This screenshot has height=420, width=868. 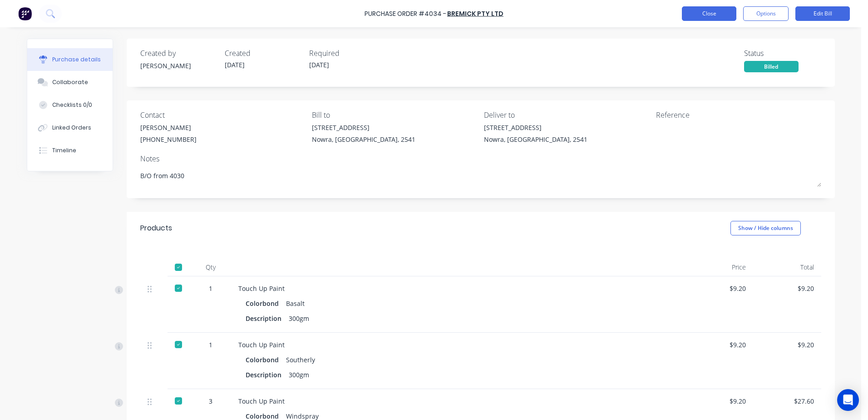 What do you see at coordinates (70, 60) in the screenshot?
I see `button: Purchase details` at bounding box center [70, 60].